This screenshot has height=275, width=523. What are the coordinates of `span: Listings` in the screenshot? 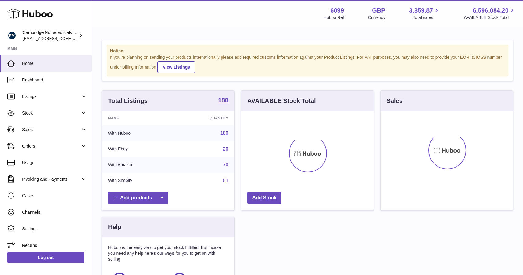 It's located at (51, 97).